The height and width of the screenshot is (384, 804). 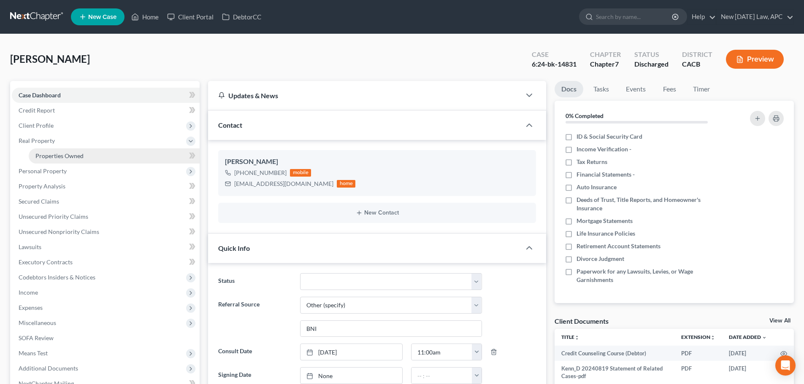 What do you see at coordinates (669, 89) in the screenshot?
I see `a: Fees` at bounding box center [669, 89].